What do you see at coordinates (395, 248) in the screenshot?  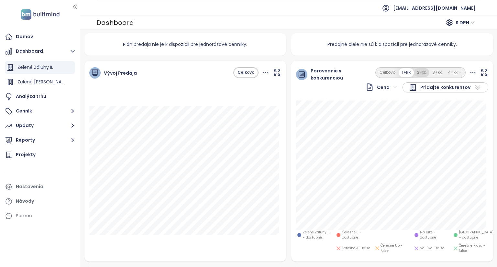 I see `span: Čerešne Up - false` at bounding box center [395, 248].